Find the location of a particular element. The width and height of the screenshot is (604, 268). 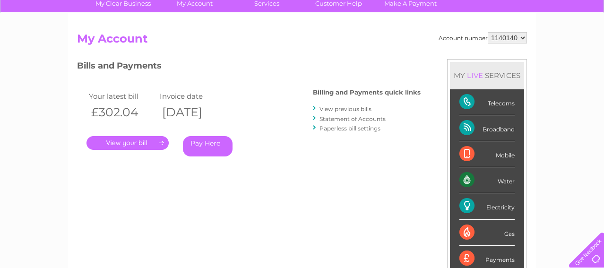

a: Telecoms is located at coordinates (502, 43).